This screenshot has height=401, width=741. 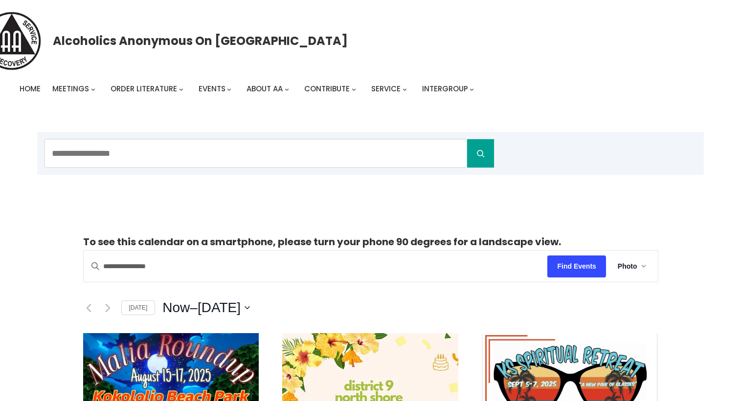 I want to click on span: Home, so click(x=30, y=88).